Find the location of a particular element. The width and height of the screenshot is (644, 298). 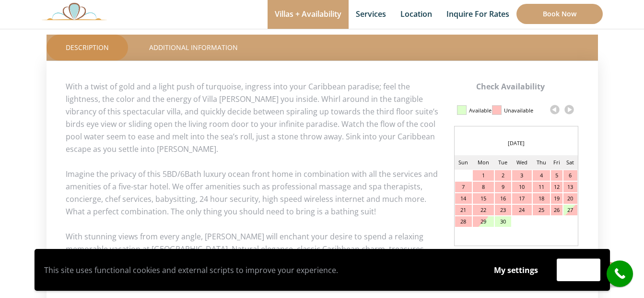

div: 25 is located at coordinates (542, 210).